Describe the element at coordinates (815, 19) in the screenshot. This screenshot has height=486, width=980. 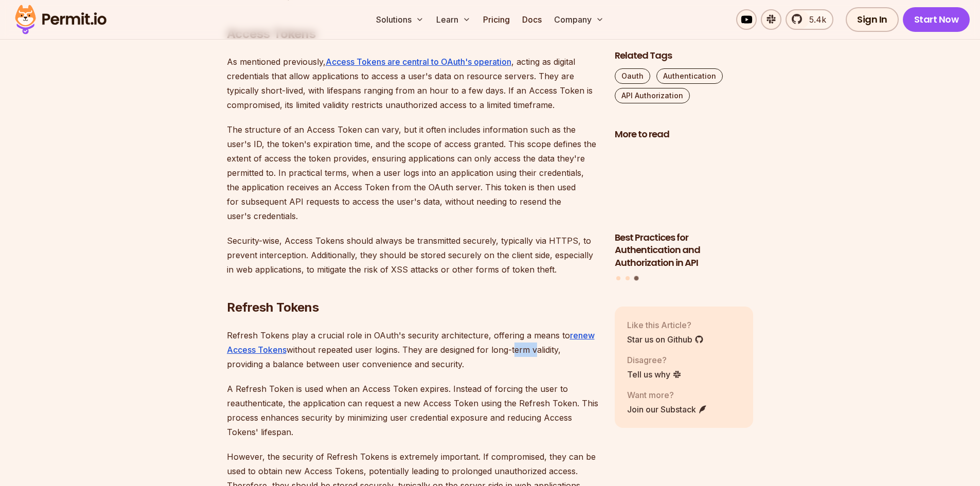
I see `span: 5.4k` at that location.